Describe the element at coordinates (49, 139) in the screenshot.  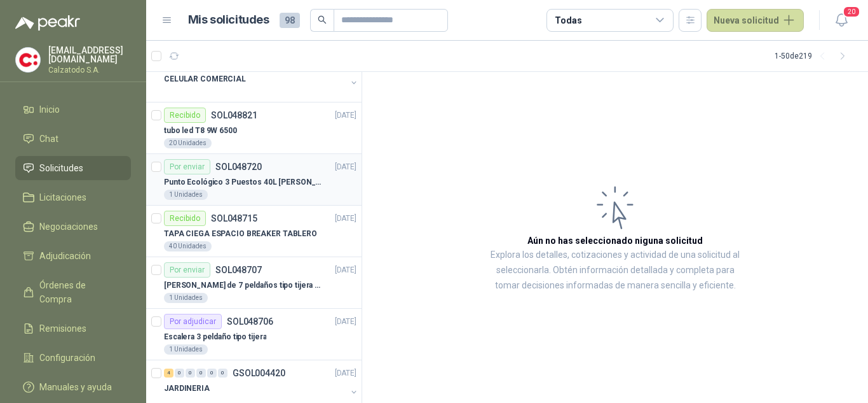
I see `span: Chat` at that location.